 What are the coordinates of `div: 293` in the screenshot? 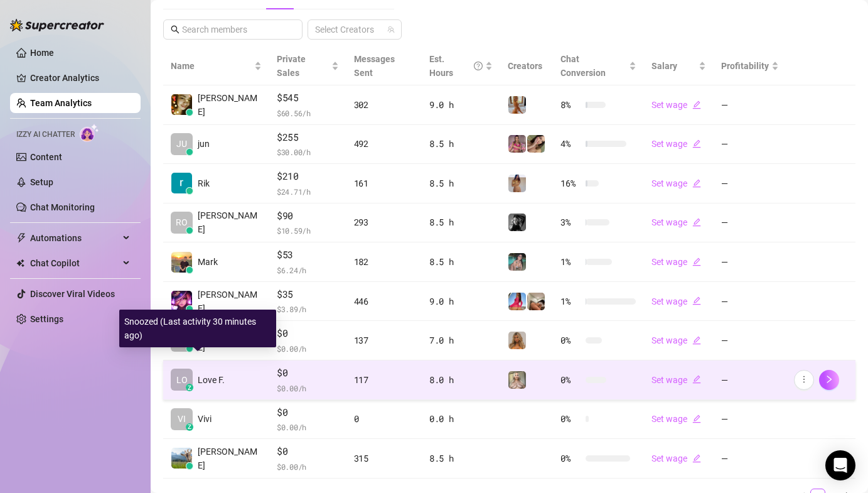 It's located at (384, 223).